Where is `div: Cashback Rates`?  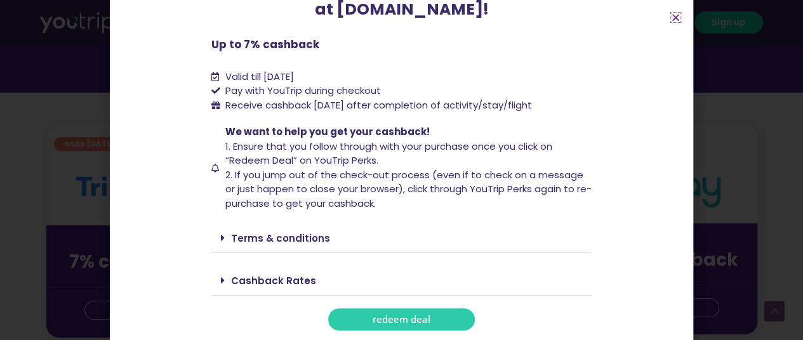 div: Cashback Rates is located at coordinates (402, 280).